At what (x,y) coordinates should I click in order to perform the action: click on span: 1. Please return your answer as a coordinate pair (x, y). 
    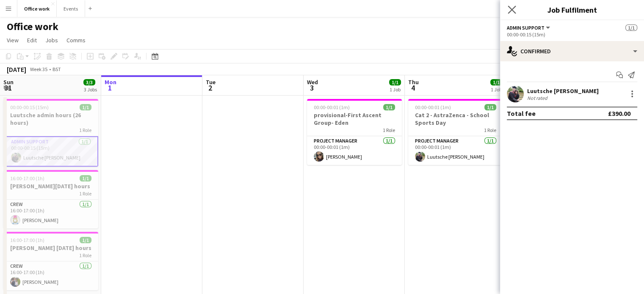
    Looking at the image, I should click on (109, 88).